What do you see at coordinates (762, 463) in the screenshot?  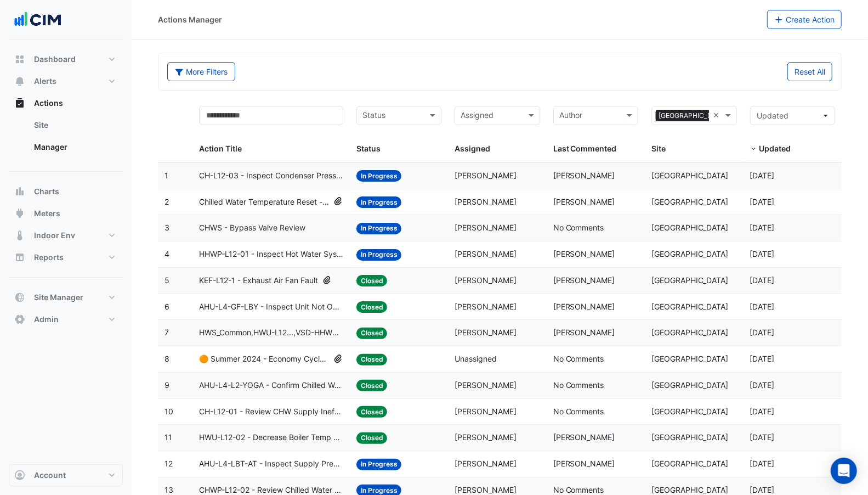 I see `span: 2025-06-24T18:18:04.453` at bounding box center [762, 463].